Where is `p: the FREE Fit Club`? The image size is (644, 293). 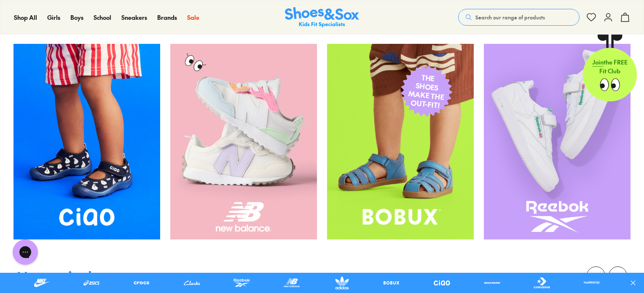
p: the FREE Fit Club is located at coordinates (610, 67).